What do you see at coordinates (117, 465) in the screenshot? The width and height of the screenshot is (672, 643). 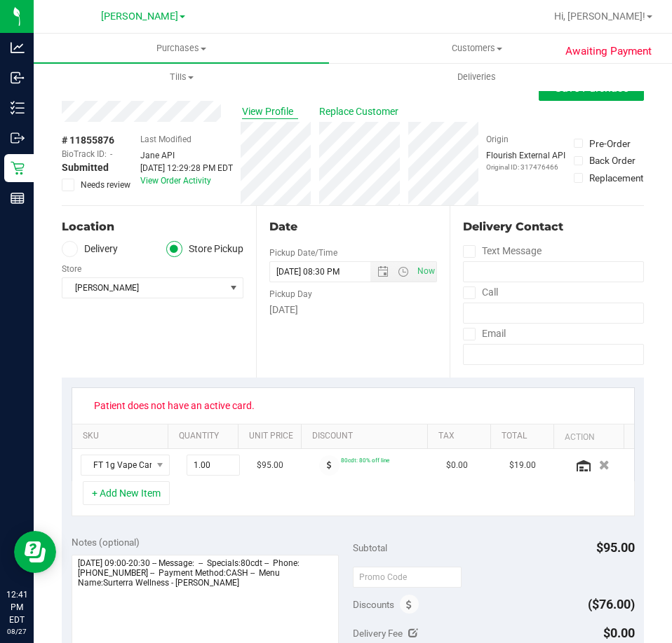 I see `span: FT 1g Vape Cart CDT Distillate Cookie Popz (Hybrid)` at bounding box center [117, 465].